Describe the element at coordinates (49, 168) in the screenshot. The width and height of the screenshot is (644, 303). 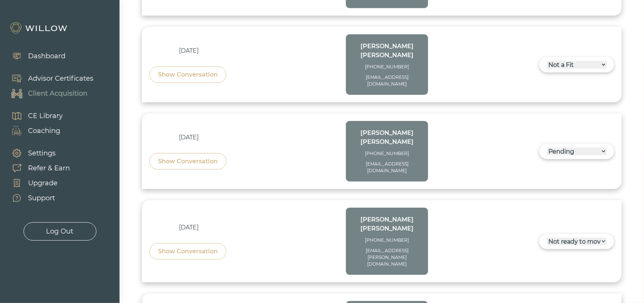
I see `div: Refer & Earn` at that location.